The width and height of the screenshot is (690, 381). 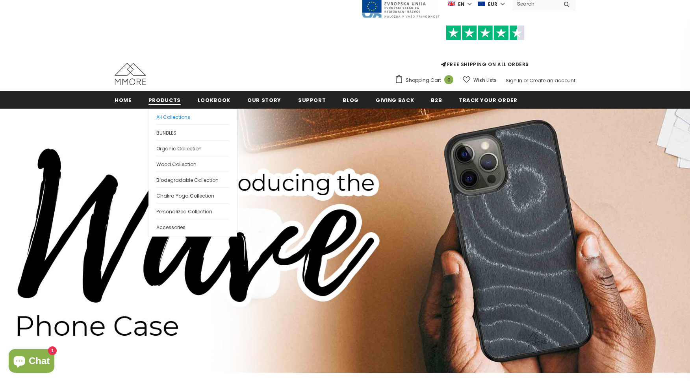 I want to click on a: Wood Collection, so click(x=193, y=164).